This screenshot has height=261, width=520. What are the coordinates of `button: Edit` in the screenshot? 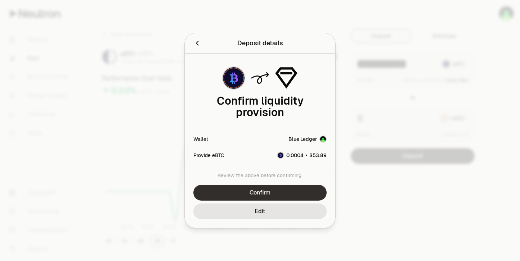 It's located at (260, 212).